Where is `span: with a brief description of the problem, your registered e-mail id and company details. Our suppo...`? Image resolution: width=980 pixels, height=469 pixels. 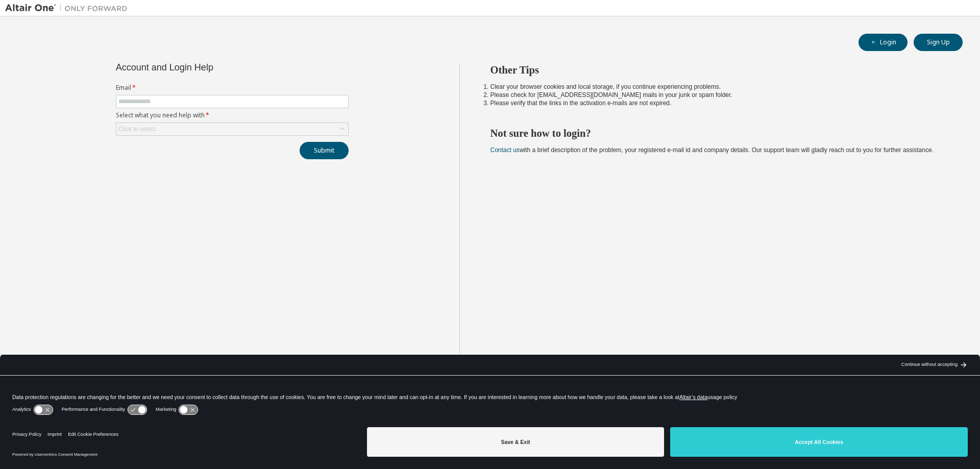
span: with a brief description of the problem, your registered e-mail id and company details. Our suppo... is located at coordinates (712, 150).